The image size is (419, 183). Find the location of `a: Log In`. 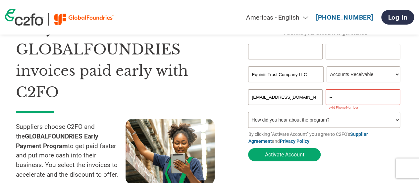

a: Log In is located at coordinates (398, 17).